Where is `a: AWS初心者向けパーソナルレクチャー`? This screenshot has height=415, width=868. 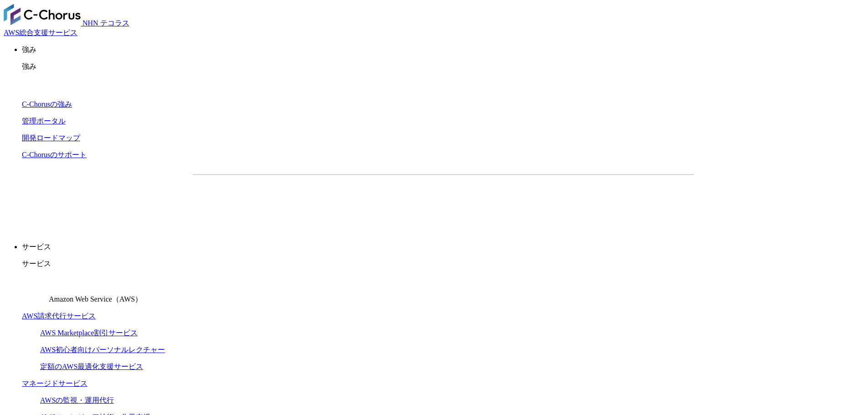 a: AWS初心者向けパーソナルレクチャー is located at coordinates (102, 349).